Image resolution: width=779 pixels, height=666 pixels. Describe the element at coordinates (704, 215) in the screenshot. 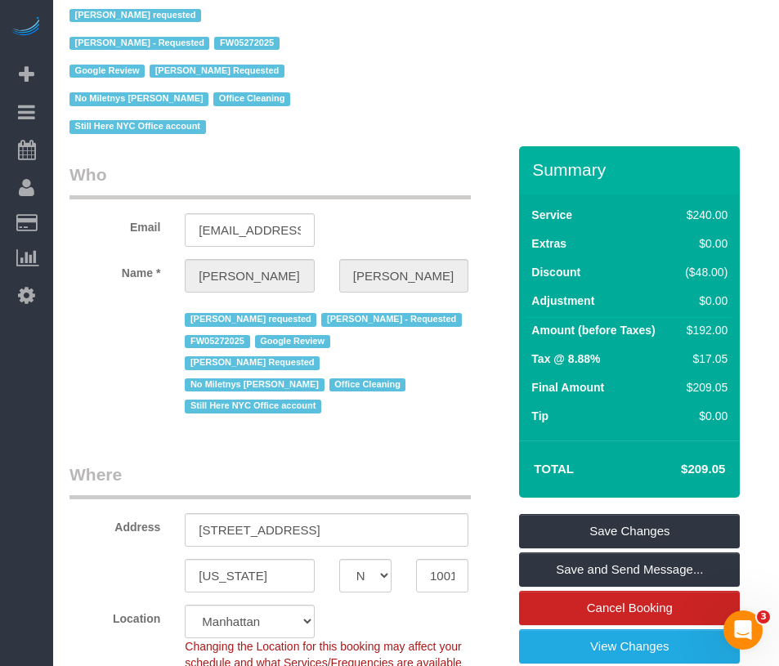

I see `div: $240.00` at that location.